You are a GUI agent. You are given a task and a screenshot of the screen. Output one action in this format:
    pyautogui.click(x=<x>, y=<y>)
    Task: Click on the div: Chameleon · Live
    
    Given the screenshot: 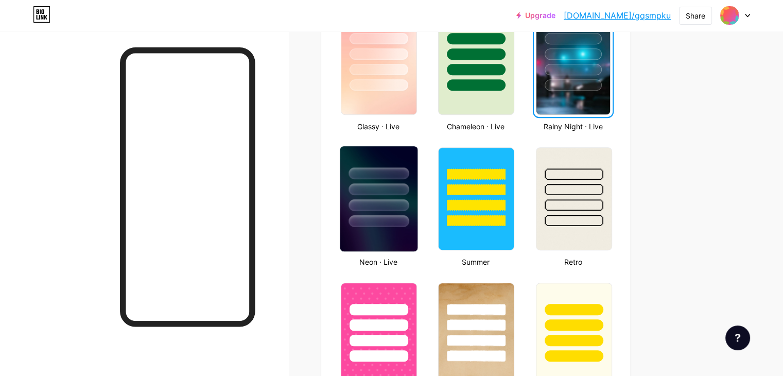 What is the action you would take?
    pyautogui.click(x=475, y=126)
    